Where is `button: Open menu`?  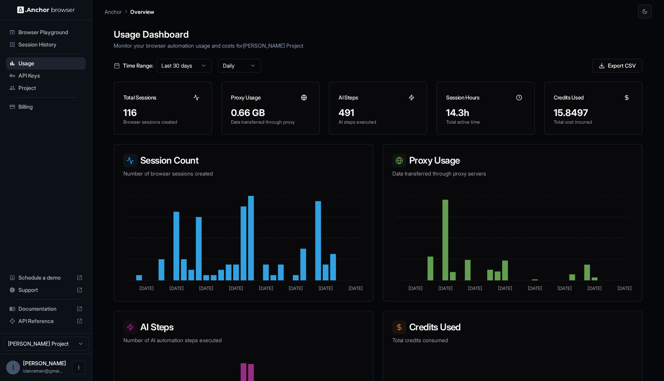
button: Open menu is located at coordinates (79, 368).